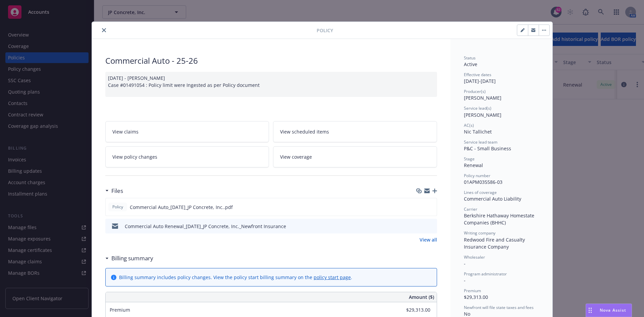 This screenshot has height=317, width=644. Describe the element at coordinates (305, 131) in the screenshot. I see `span: View scheduled items` at that location.